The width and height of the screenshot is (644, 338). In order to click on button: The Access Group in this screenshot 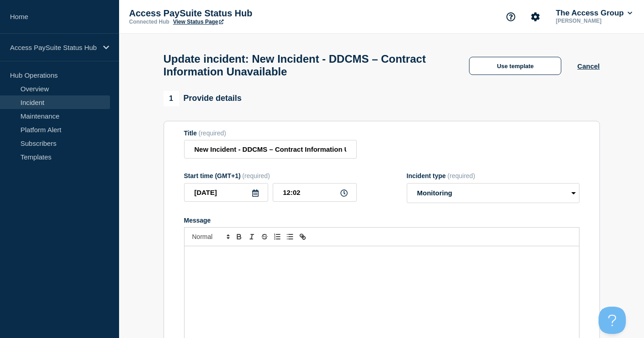, I will do `click(594, 13)`.